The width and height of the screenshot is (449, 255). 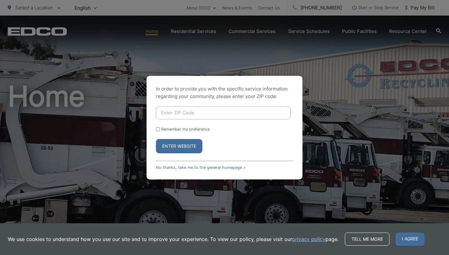 What do you see at coordinates (410, 240) in the screenshot?
I see `span: I agree` at bounding box center [410, 240].